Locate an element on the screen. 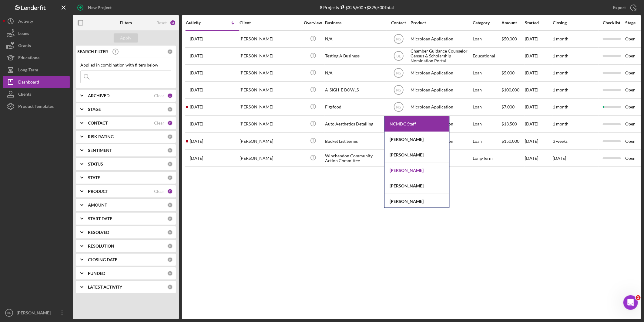 The image size is (644, 322). time: 2025-09-02 16:04 is located at coordinates (197, 90).